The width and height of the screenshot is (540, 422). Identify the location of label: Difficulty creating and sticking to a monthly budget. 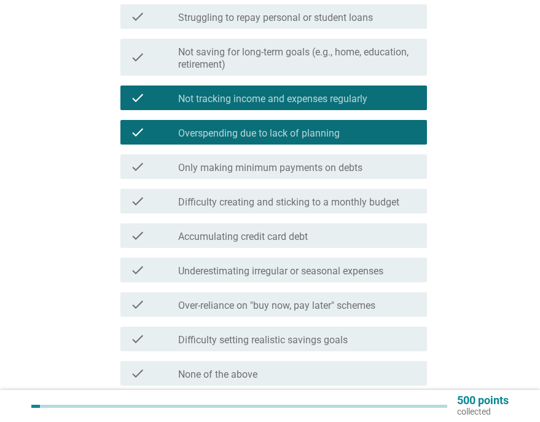
(289, 202).